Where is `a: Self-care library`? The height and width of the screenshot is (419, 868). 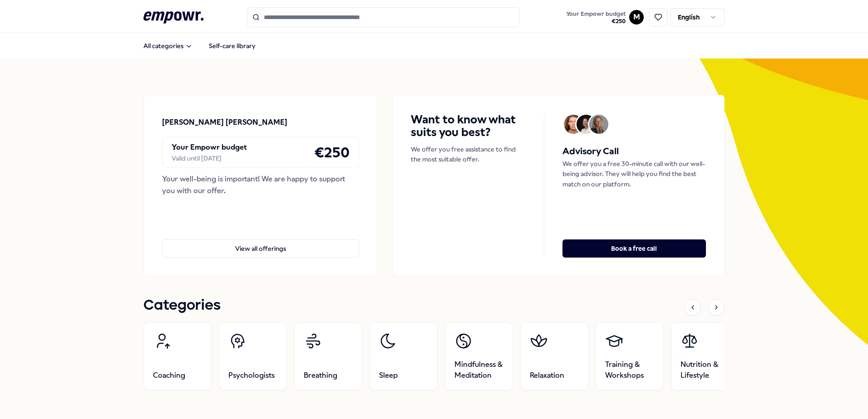
a: Self-care library is located at coordinates (232, 46).